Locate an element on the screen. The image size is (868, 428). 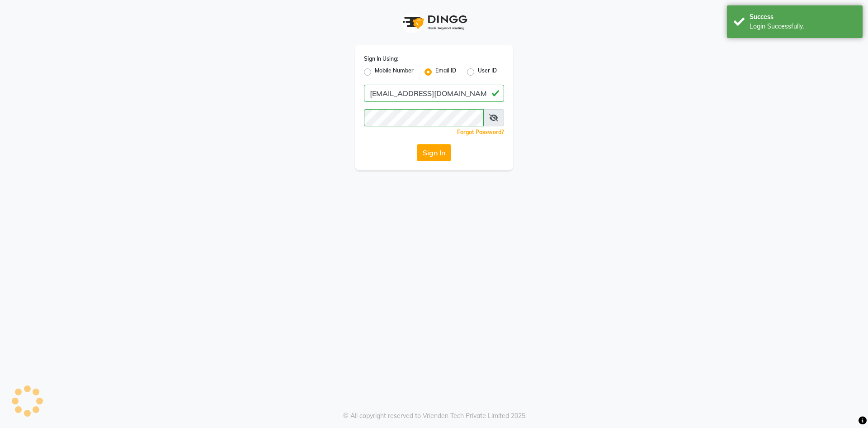
img: logo1.svg is located at coordinates (434, 22).